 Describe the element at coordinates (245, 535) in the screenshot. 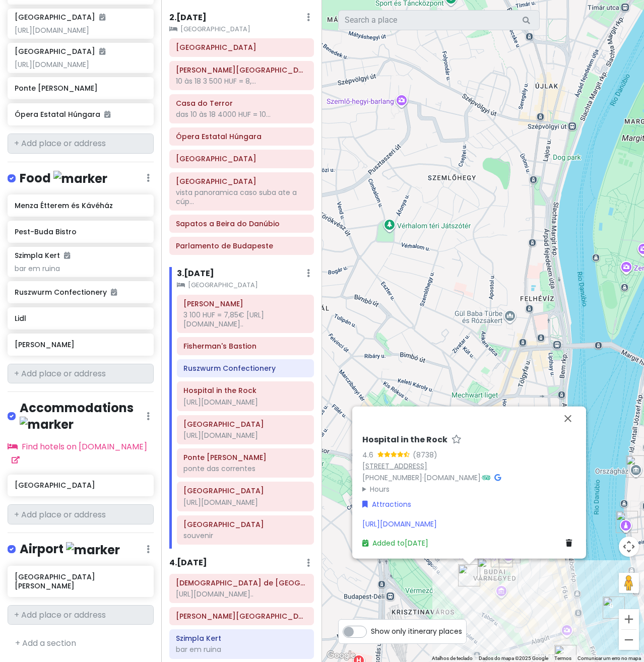

I see `div: souvenir` at that location.